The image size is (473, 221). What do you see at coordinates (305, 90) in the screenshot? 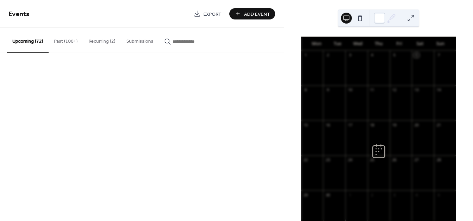
I see `div: 8` at bounding box center [305, 90].